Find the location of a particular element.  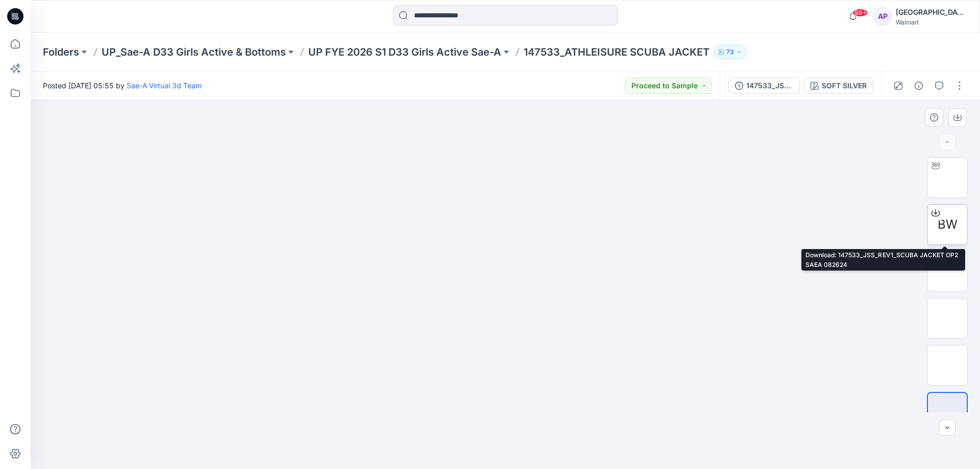

a: UP FYE 2026 S1 D33 Girls Active Sae-A is located at coordinates (404, 52).